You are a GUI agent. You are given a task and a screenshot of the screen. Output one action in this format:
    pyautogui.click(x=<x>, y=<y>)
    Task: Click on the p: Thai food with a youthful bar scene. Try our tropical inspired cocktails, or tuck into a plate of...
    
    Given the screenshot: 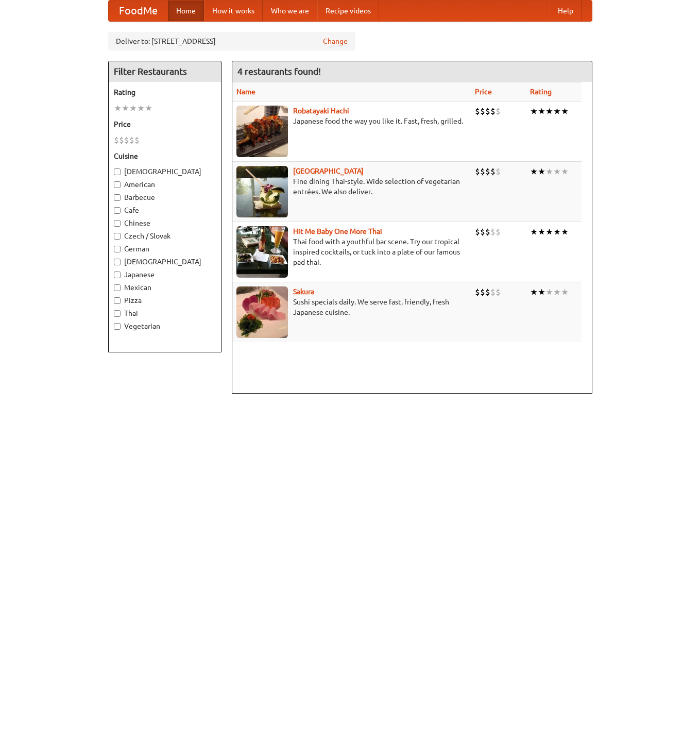 What is the action you would take?
    pyautogui.click(x=352, y=252)
    